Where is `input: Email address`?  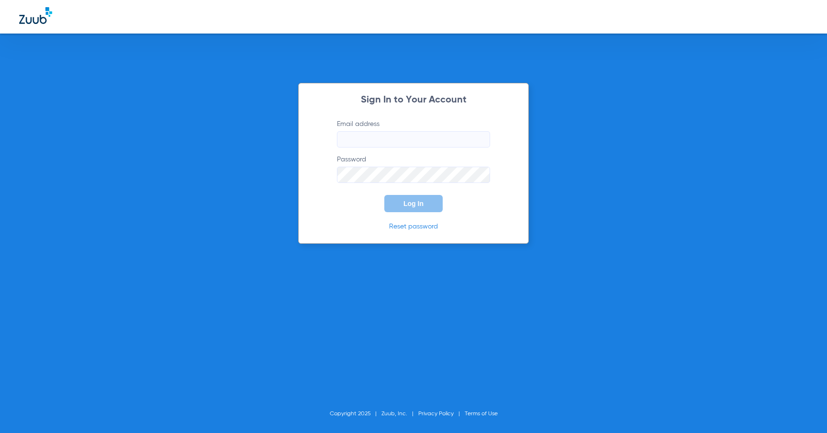
input: Email address is located at coordinates (413, 139).